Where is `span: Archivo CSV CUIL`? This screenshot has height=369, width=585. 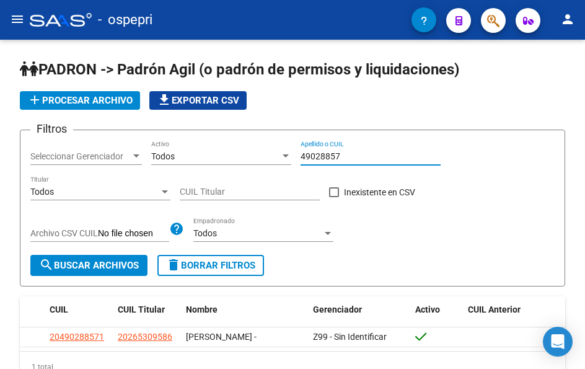 span: Archivo CSV CUIL is located at coordinates (64, 233).